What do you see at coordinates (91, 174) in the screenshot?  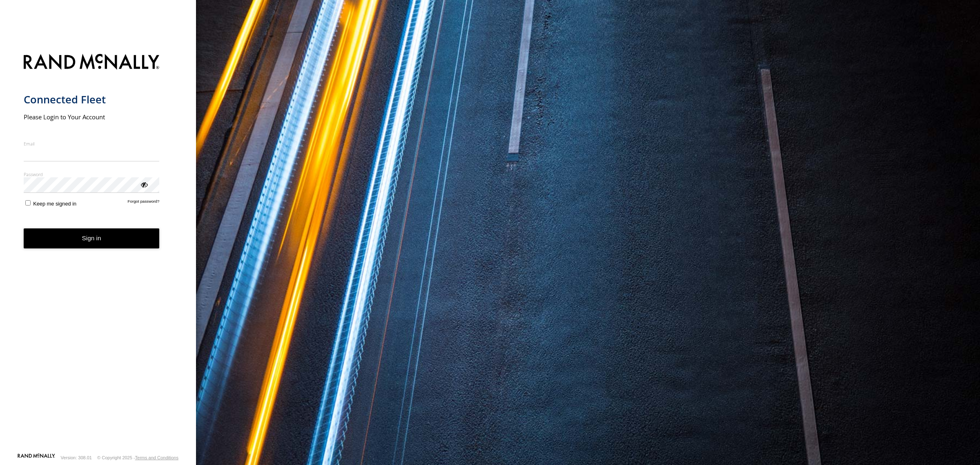 I see `label: Password` at bounding box center [91, 174].